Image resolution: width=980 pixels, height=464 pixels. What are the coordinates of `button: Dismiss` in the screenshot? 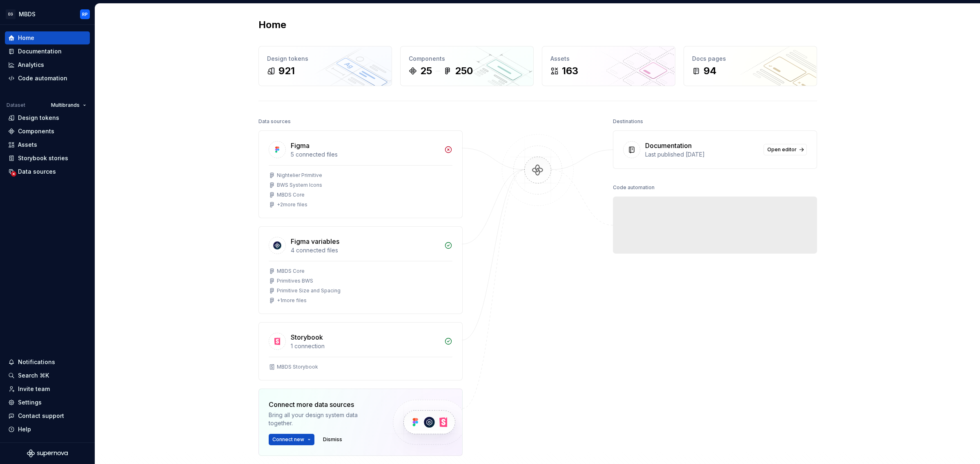 It's located at (332, 440).